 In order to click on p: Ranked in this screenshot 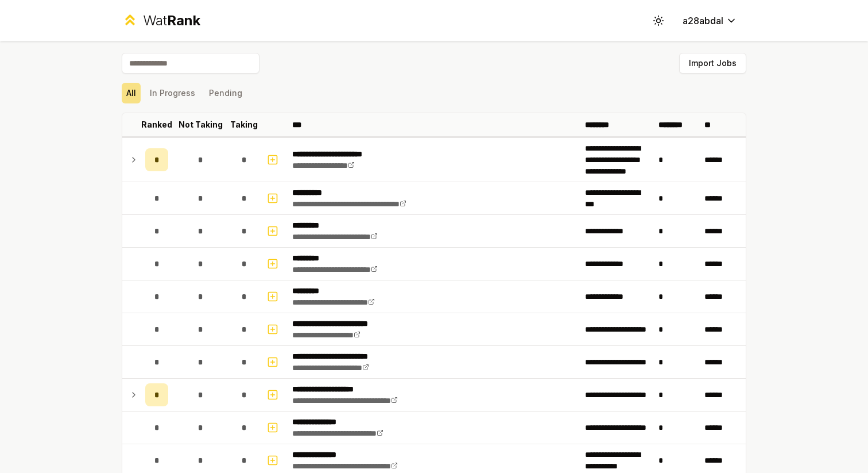, I will do `click(156, 125)`.